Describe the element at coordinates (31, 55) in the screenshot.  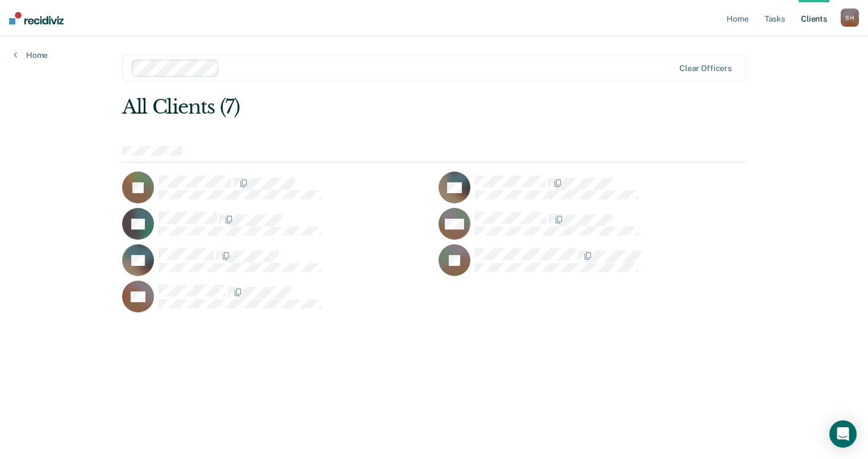
I see `a: Home` at that location.